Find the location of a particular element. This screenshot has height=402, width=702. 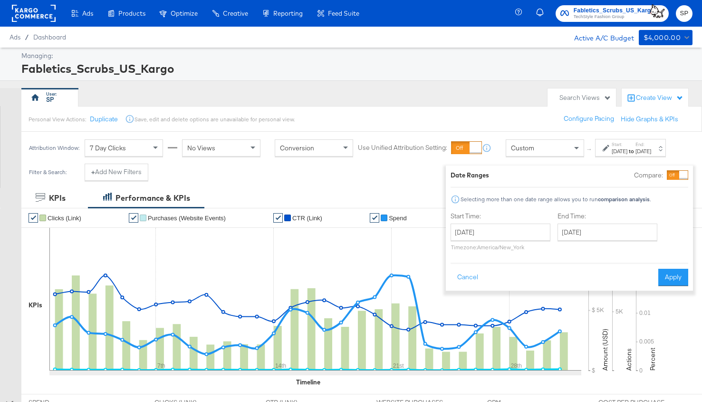

label: Start Time: is located at coordinates (501, 216).